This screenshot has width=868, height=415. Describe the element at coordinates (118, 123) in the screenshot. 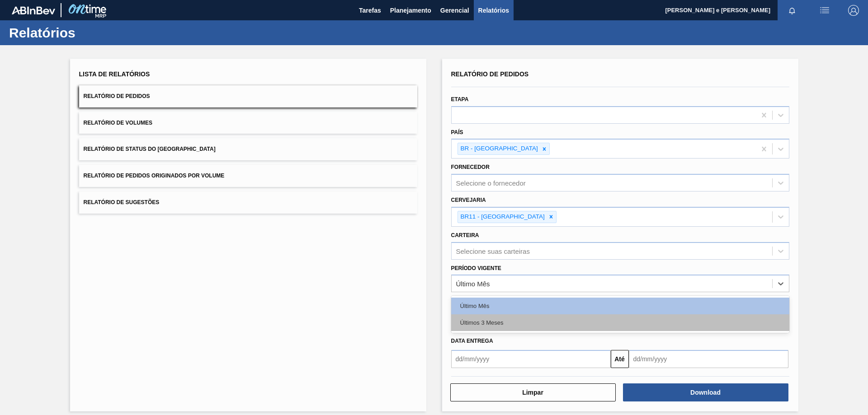

I see `span: Relatório de Volumes` at that location.